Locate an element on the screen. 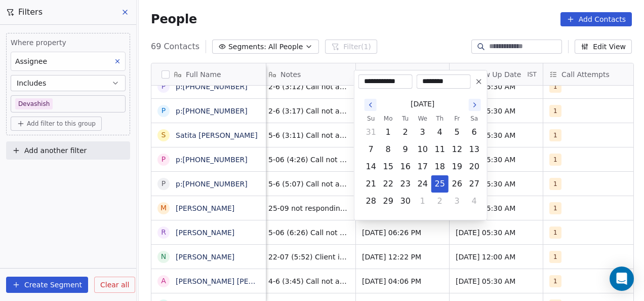 This screenshot has height=301, width=644. button: Friday, October 3rd, 2025 is located at coordinates (457, 201).